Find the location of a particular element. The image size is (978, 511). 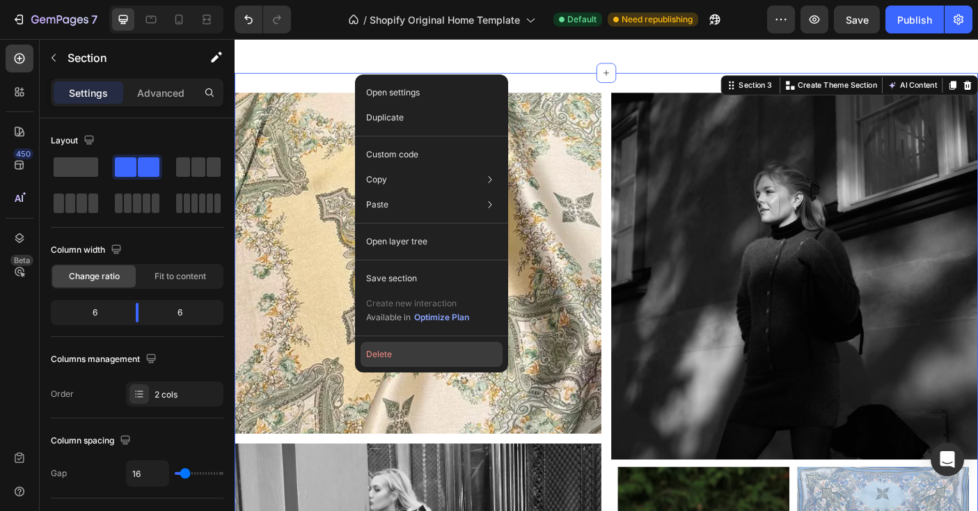

button: Publish is located at coordinates (915, 19).